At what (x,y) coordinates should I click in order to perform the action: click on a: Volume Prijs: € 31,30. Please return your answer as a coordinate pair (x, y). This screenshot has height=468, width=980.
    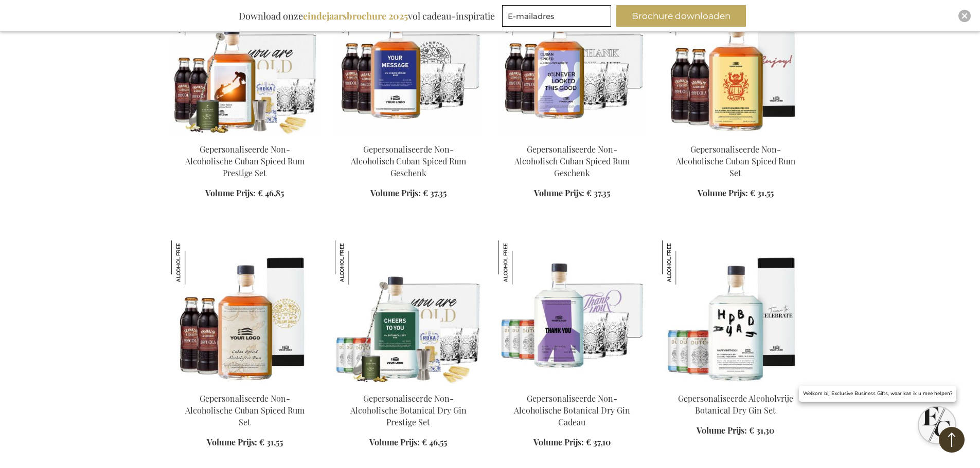
    Looking at the image, I should click on (735, 431).